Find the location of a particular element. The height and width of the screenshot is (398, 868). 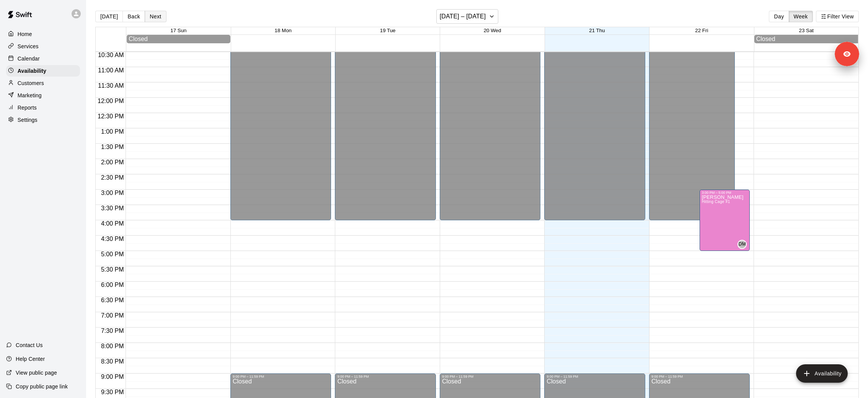

button: 19 Tue is located at coordinates (388, 30).